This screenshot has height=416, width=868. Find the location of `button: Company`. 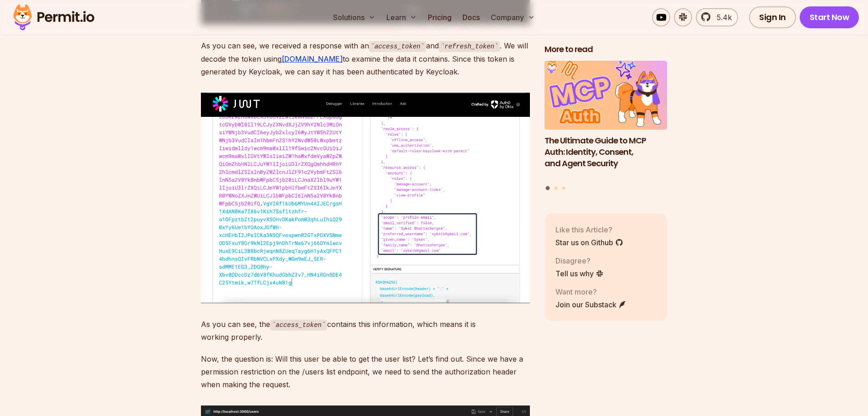

button: Company is located at coordinates (513, 17).